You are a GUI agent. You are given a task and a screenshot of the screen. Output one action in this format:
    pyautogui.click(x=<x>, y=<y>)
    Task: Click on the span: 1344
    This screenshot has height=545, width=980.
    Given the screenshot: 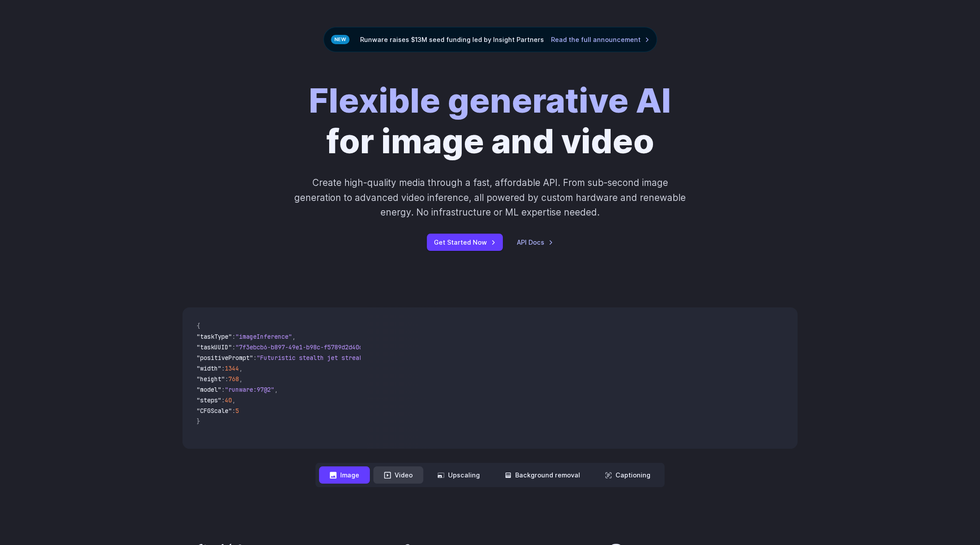 What is the action you would take?
    pyautogui.click(x=232, y=368)
    